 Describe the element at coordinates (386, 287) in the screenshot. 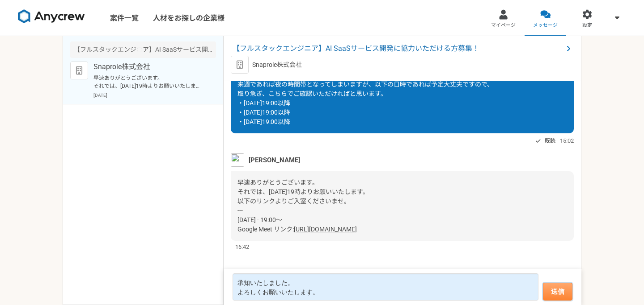

I see `textarea: 承知いたしました。 よろしくお願いいたします。` at that location.